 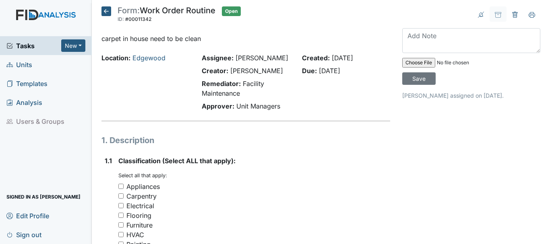 What do you see at coordinates (34, 46) in the screenshot?
I see `a: Tasks` at bounding box center [34, 46].